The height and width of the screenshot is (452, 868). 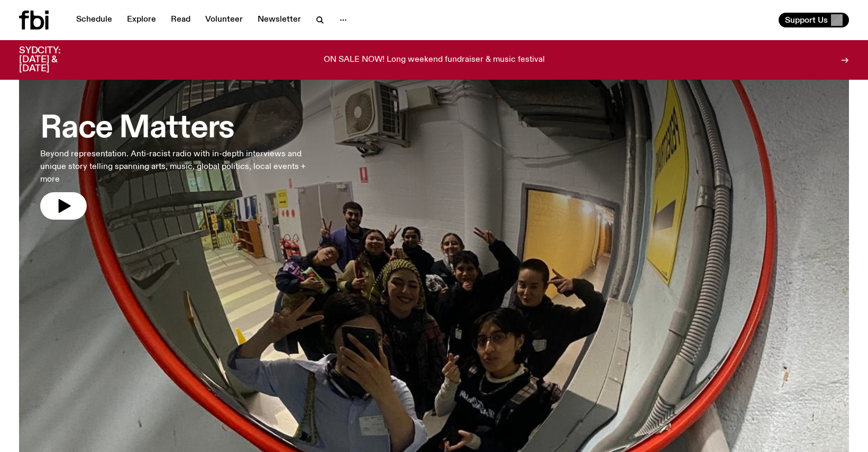 I want to click on a: Read, so click(x=180, y=20).